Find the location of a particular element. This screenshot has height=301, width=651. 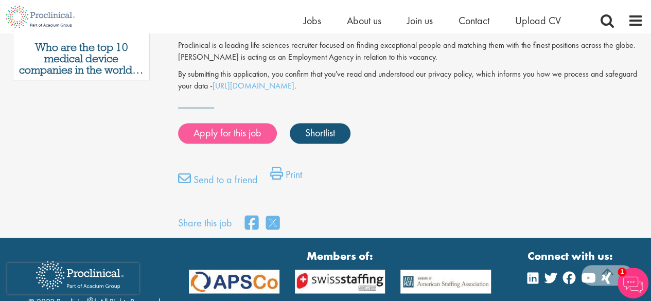

label: Share this job is located at coordinates (205, 223).